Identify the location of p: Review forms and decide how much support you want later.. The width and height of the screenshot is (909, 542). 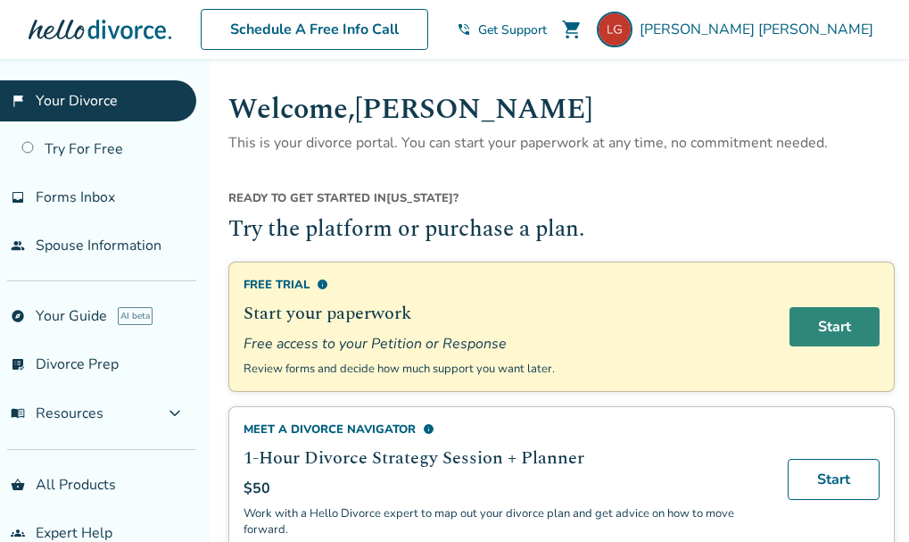
(506, 369).